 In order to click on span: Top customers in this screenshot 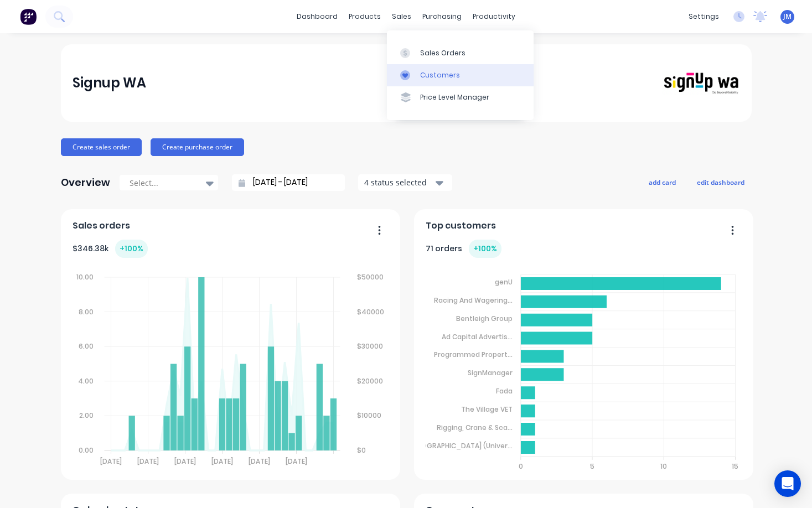, I will do `click(461, 226)`.